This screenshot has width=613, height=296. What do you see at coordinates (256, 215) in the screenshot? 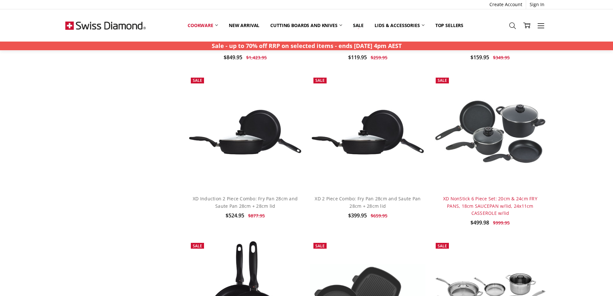
I see `span: $877.95` at bounding box center [256, 215].